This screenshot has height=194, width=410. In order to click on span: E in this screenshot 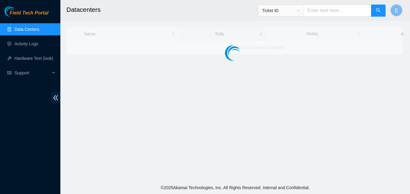, I will do `click(397, 10)`.